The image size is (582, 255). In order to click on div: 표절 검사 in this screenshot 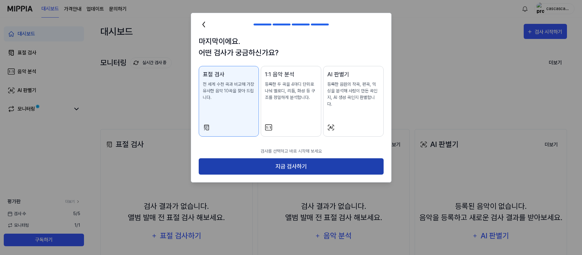, I will do `click(229, 74)`.